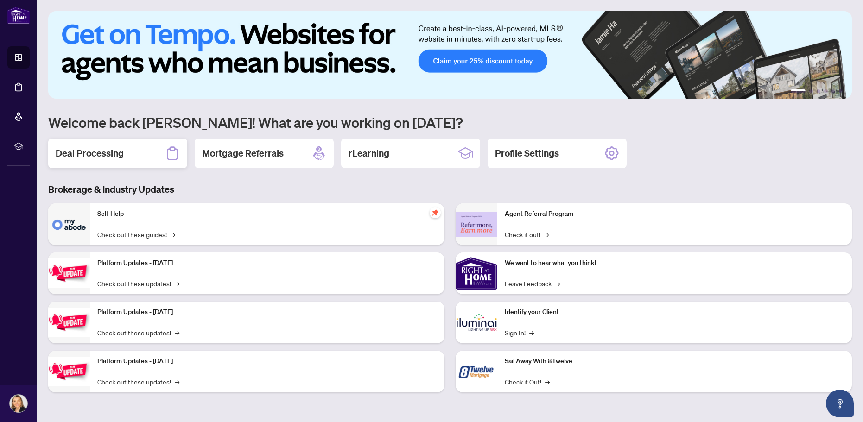 The image size is (863, 422). Describe the element at coordinates (818, 91) in the screenshot. I see `button: 3` at that location.